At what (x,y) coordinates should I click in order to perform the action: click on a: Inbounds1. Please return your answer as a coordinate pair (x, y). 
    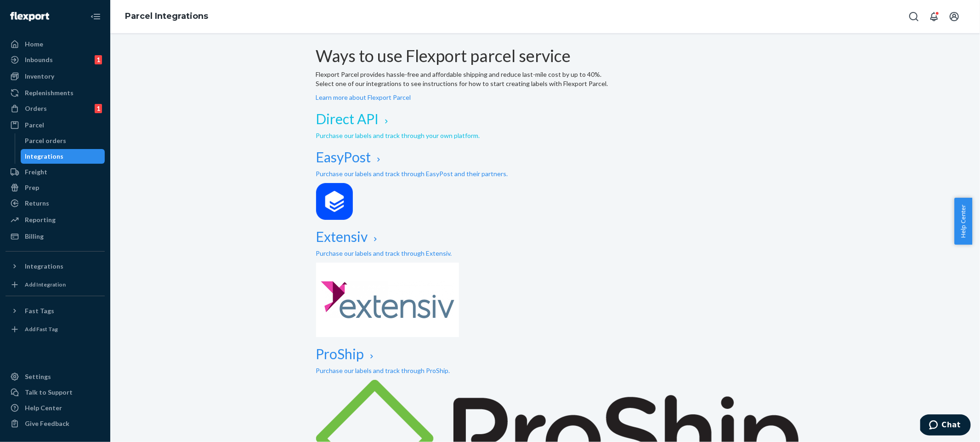
    Looking at the image, I should click on (56, 60).